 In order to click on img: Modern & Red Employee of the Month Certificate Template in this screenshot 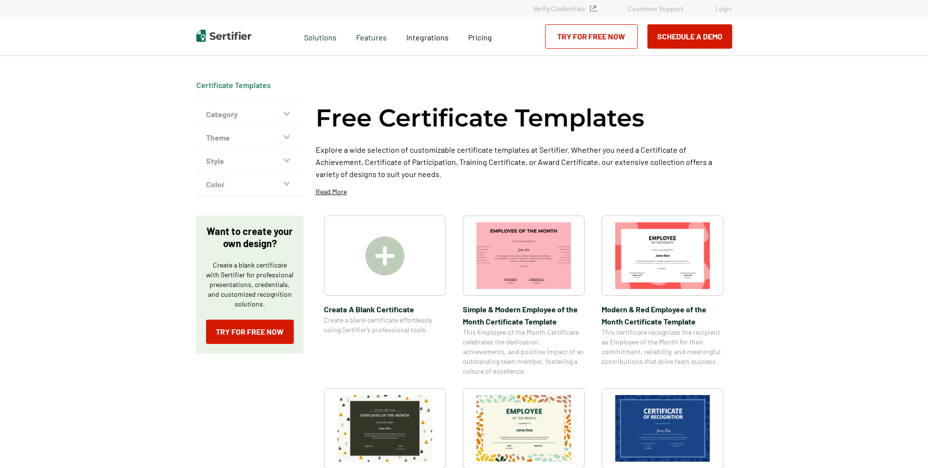, I will do `click(662, 256)`.